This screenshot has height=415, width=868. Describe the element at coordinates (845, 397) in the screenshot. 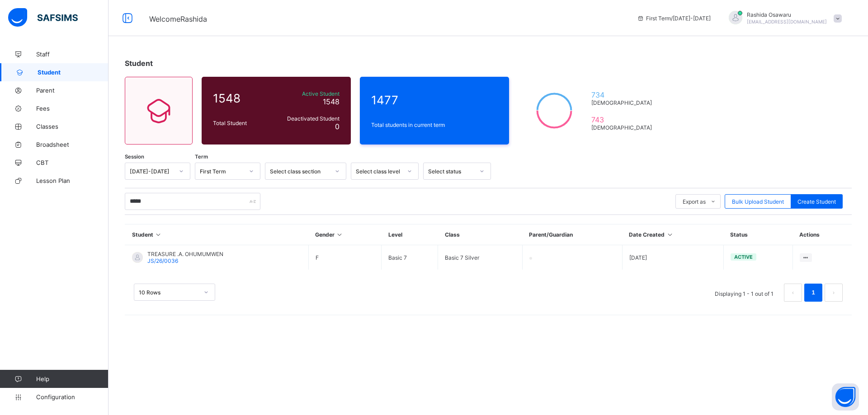

I see `button: Open asap` at that location.